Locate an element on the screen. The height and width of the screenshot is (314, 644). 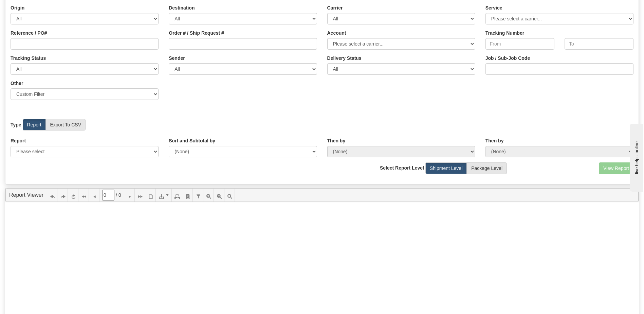
label: Job / Sub-Job Code is located at coordinates (507, 58).